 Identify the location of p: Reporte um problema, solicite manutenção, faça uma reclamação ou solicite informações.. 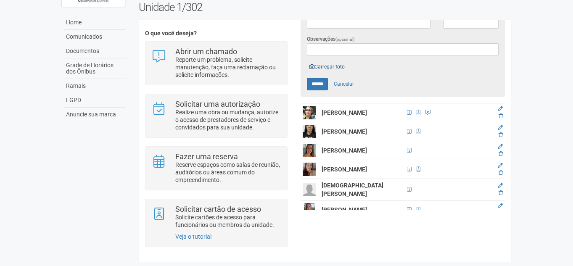
(228, 67).